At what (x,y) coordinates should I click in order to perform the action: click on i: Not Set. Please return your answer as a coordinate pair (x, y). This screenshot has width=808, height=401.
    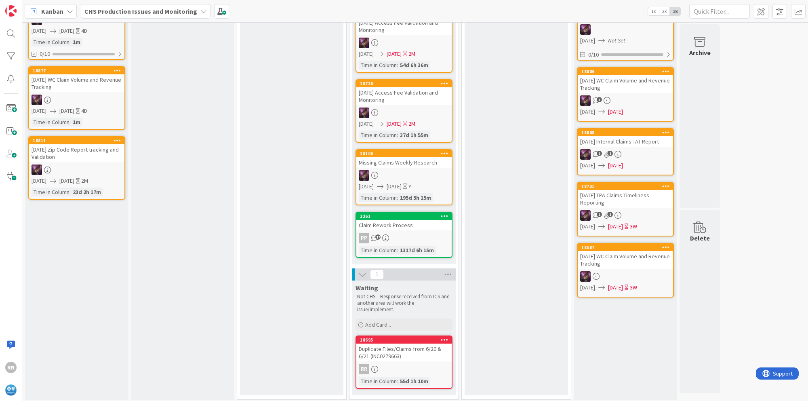
    Looking at the image, I should click on (617, 40).